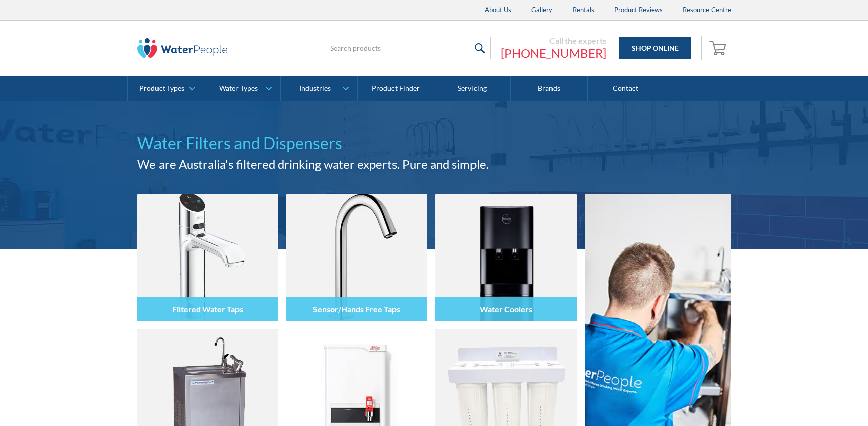 The image size is (868, 426). I want to click on a: Brands, so click(549, 88).